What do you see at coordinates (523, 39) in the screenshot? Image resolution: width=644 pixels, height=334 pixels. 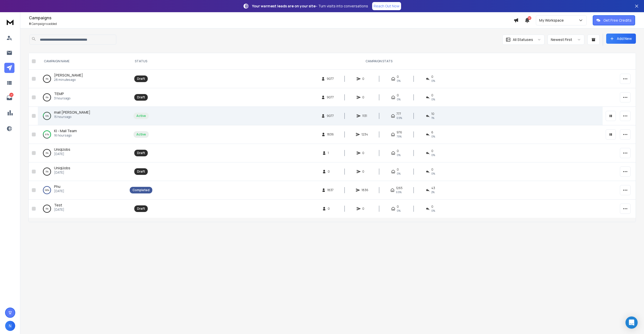 I see `p: All Statuses` at bounding box center [523, 39].